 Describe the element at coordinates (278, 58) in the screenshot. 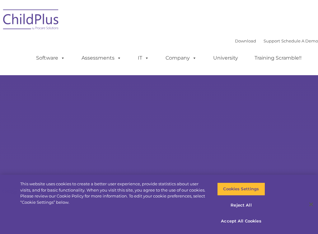

I see `a: Training Scramble!!` at that location.